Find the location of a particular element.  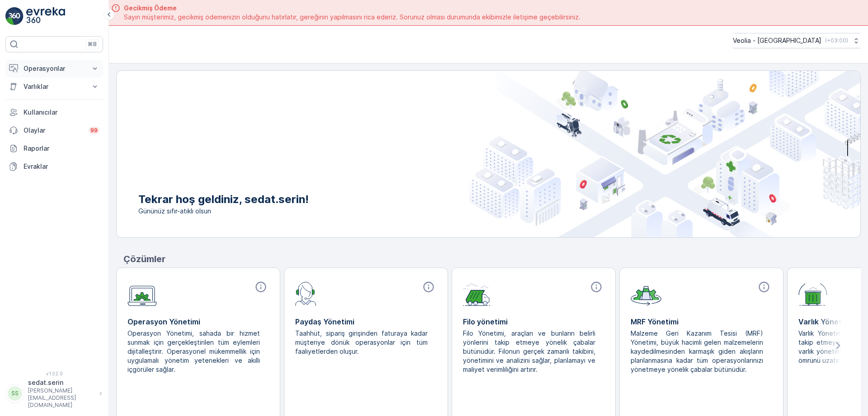

p: Paydaş Yönetimi is located at coordinates (365, 322).